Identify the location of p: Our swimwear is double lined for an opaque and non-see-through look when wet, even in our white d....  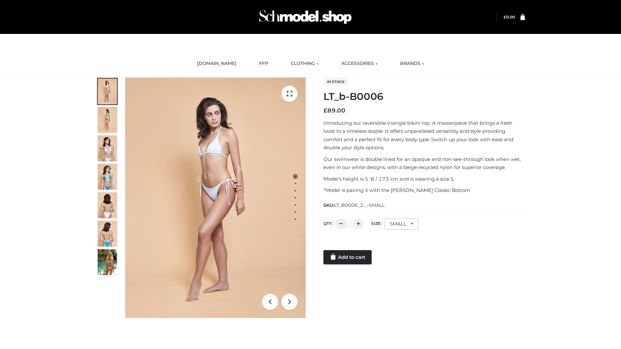
(424, 163).